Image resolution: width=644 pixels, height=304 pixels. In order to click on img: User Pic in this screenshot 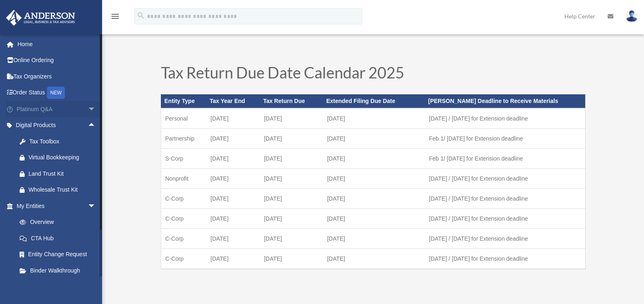, I will do `click(632, 16)`.